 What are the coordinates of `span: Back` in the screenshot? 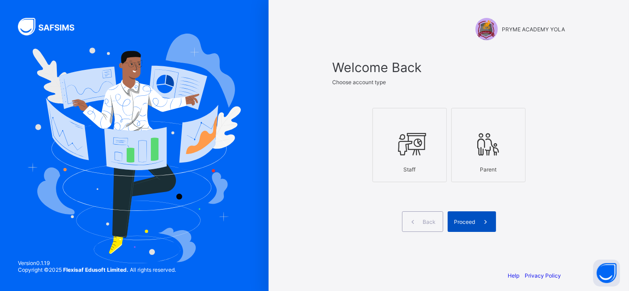 It's located at (430, 222).